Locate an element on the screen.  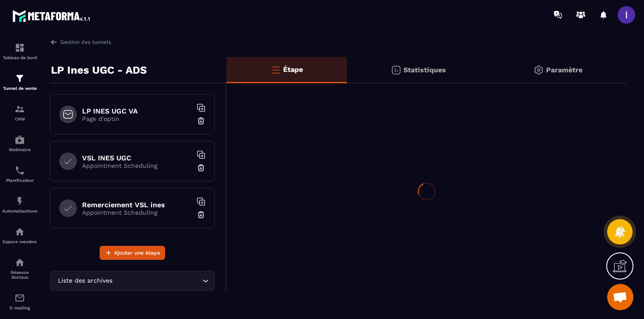
p: LP Ines UGC - ADS is located at coordinates (99, 70).